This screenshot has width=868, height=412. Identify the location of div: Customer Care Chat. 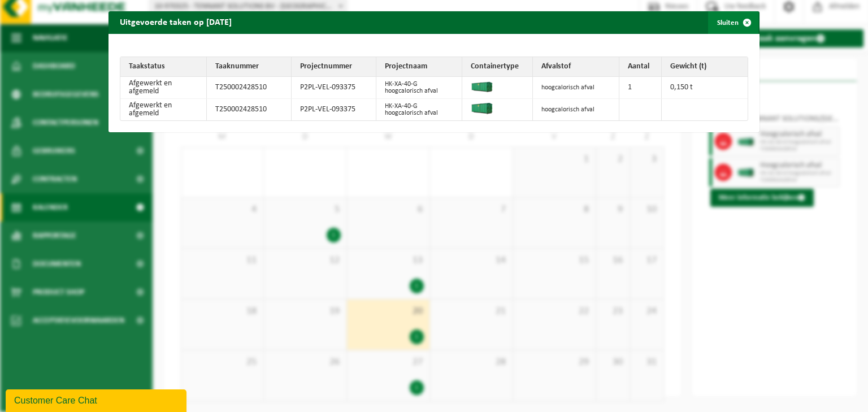
(90, 14).